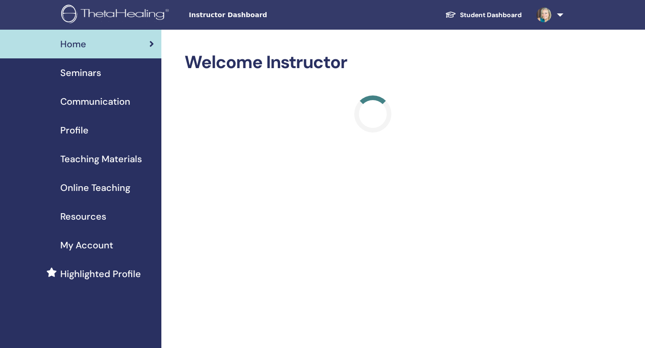 The height and width of the screenshot is (348, 645). Describe the element at coordinates (73, 44) in the screenshot. I see `span: Home` at that location.